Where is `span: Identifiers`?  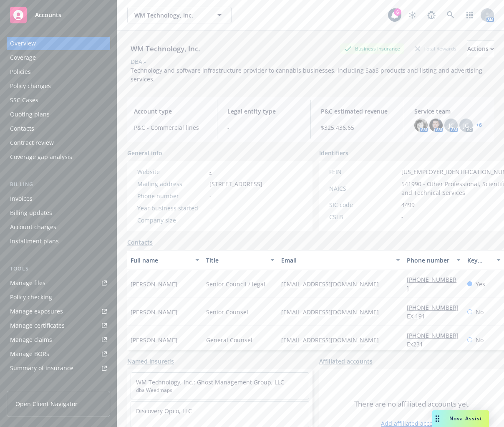
span: Identifiers is located at coordinates (334, 153).